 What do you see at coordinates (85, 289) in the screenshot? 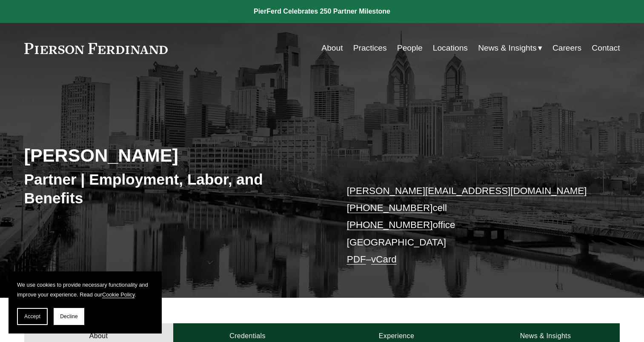
I see `p: We use cookies to provide necessary functionality and improve your experience. Read our .` at bounding box center [85, 289].